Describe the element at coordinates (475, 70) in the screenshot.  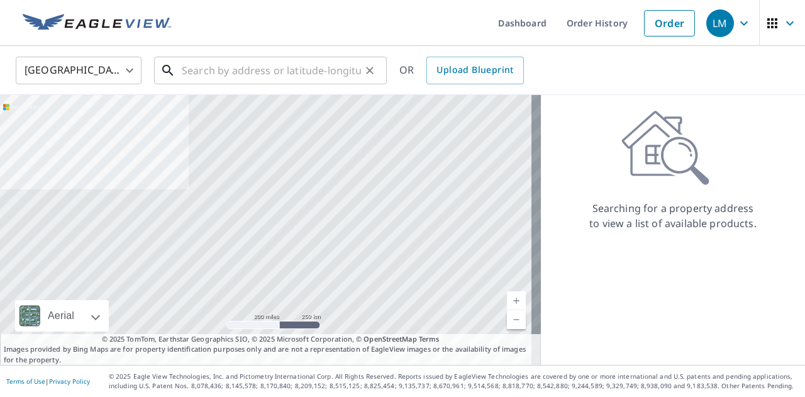
I see `a: Upload Blueprint` at that location.